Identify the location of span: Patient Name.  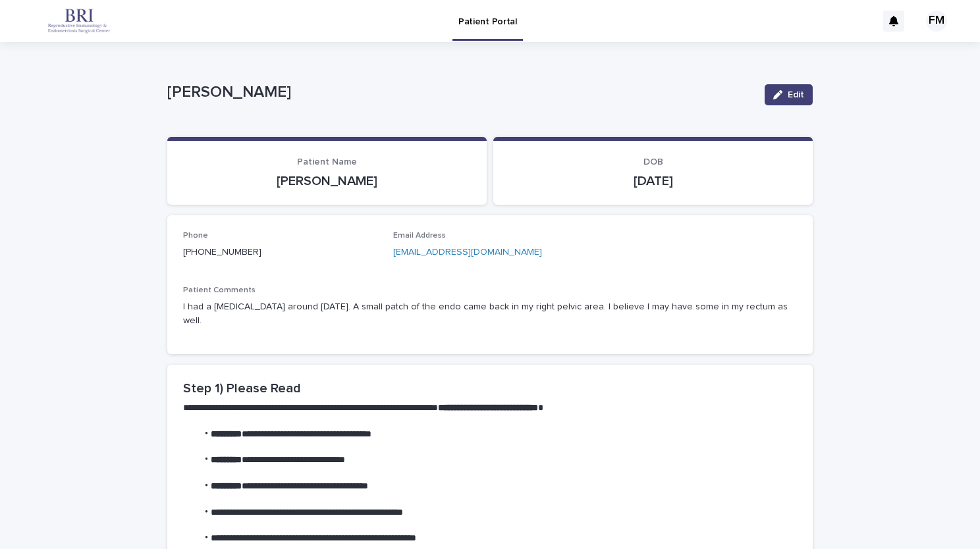
(326, 162).